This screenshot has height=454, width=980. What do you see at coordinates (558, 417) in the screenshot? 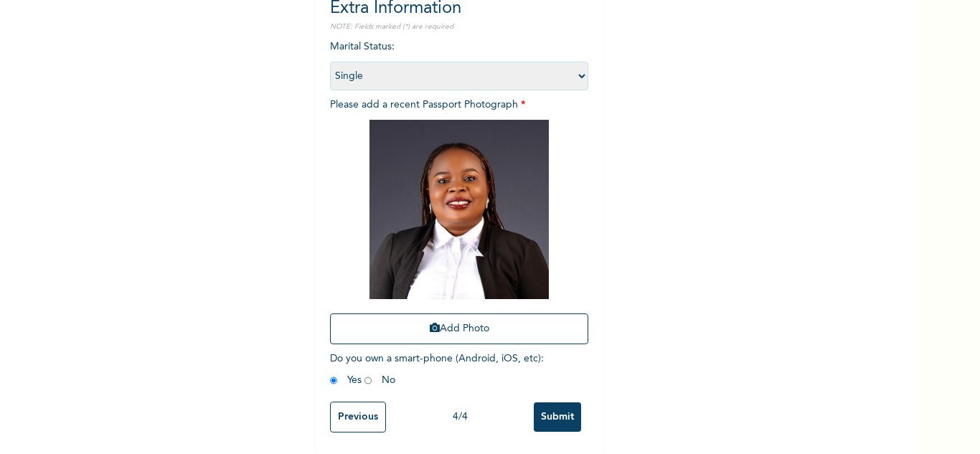
I see `input: Submit` at bounding box center [558, 417].